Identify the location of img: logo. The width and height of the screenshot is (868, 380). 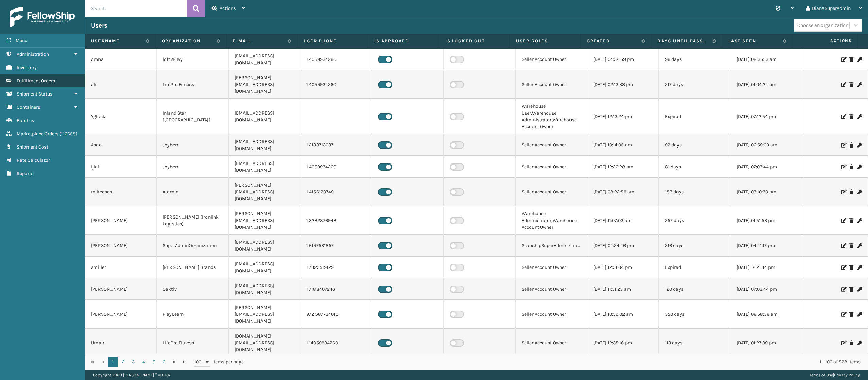
(43, 17).